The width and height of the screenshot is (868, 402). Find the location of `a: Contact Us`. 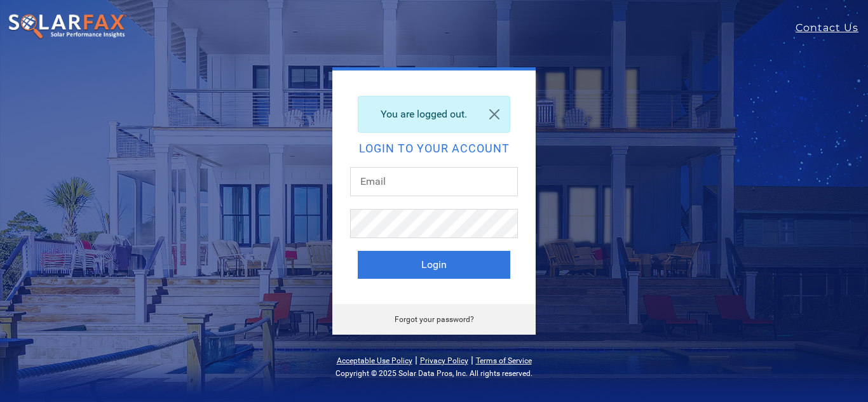

a: Contact Us is located at coordinates (832, 28).